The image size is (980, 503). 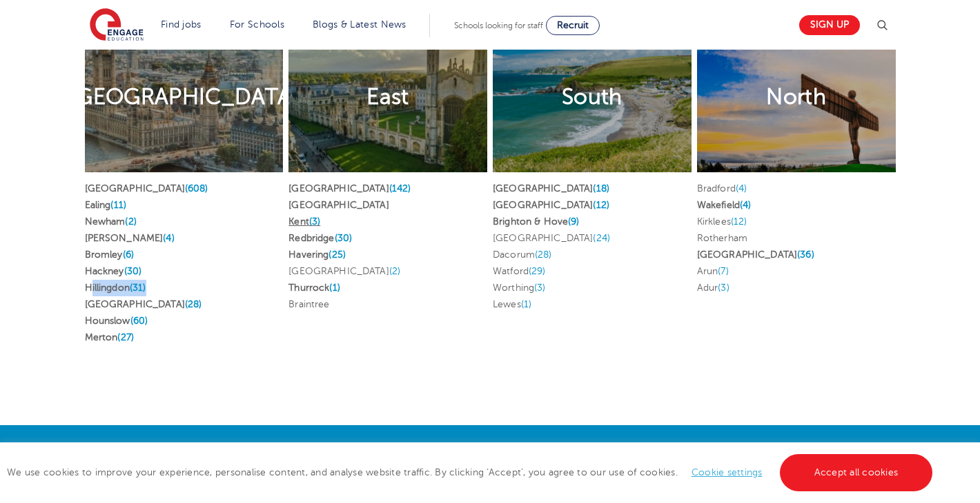 I want to click on span: (29), so click(x=537, y=271).